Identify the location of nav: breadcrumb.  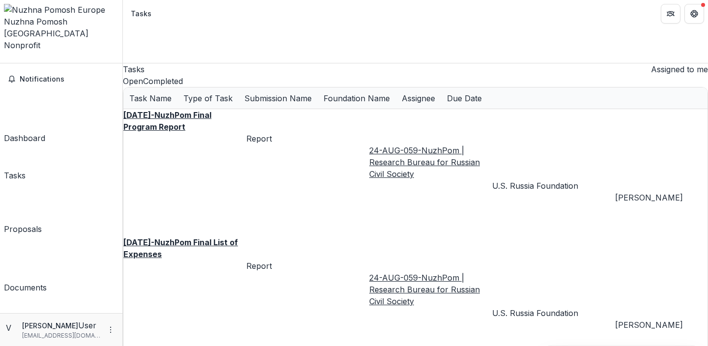
(141, 13).